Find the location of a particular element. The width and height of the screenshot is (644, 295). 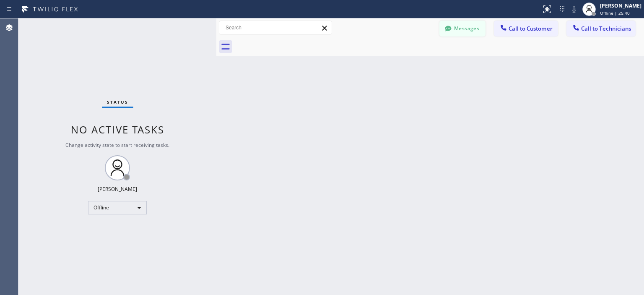

input: Search is located at coordinates (275, 28).